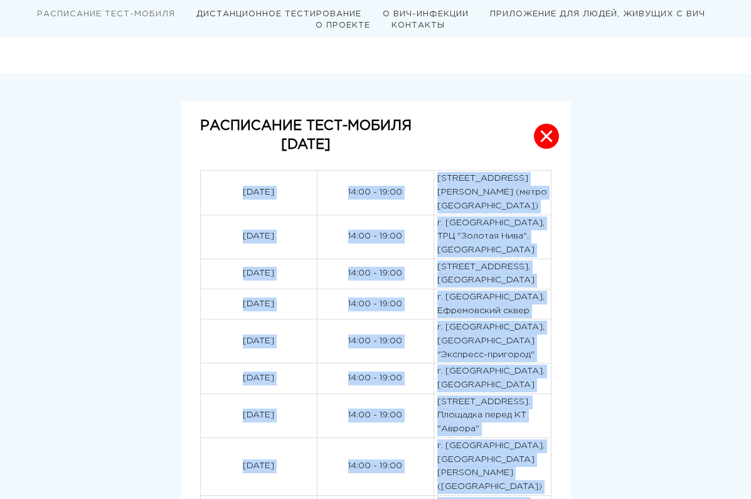 This screenshot has width=751, height=499. What do you see at coordinates (306, 126) in the screenshot?
I see `strong: РАСПИСАНИЕ ТЕСТ-МОБИЛЯ` at bounding box center [306, 126].